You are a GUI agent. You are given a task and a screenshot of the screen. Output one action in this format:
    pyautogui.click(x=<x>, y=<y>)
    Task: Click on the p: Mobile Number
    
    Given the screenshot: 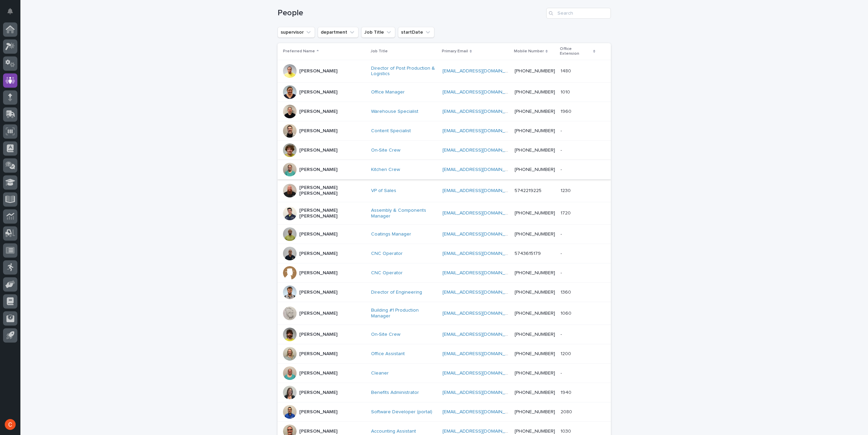 What is the action you would take?
    pyautogui.click(x=529, y=52)
    